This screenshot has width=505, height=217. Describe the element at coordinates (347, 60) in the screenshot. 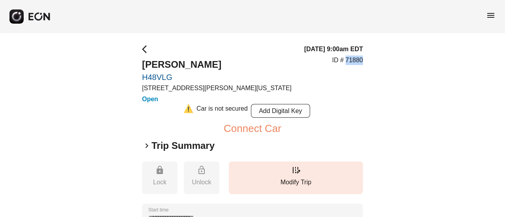

I see `p: ID # 71880` at that location.